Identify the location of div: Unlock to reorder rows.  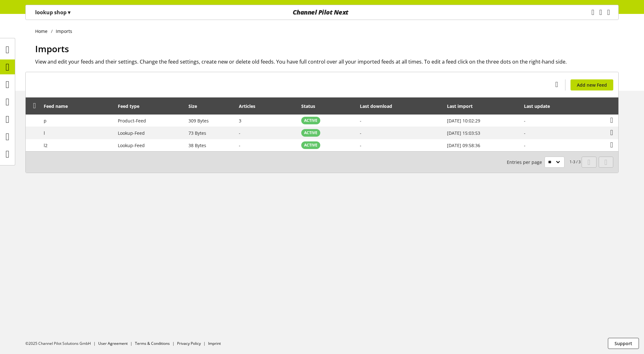
(33, 106).